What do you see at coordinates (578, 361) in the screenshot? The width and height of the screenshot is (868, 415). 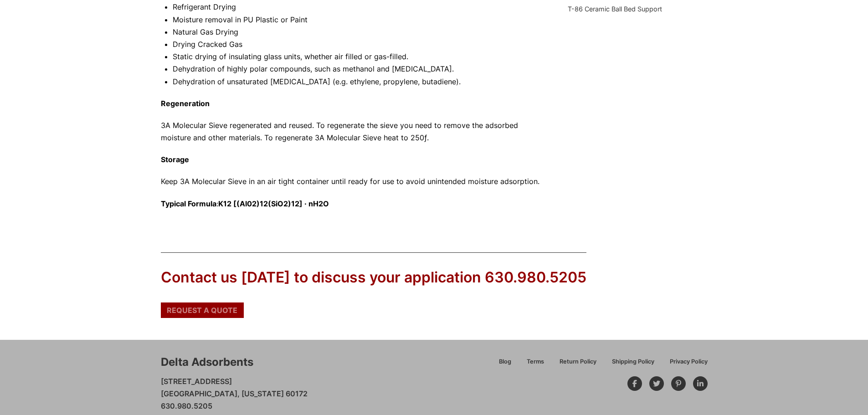 I see `span: Return Policy` at bounding box center [578, 361].